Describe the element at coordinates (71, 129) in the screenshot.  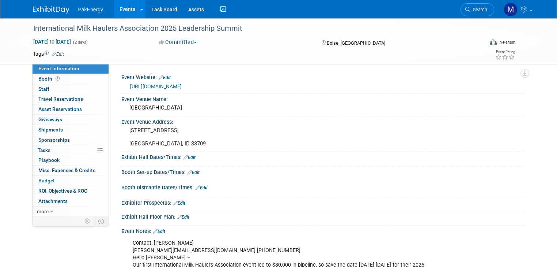
I see `a: Shipments` at that location.